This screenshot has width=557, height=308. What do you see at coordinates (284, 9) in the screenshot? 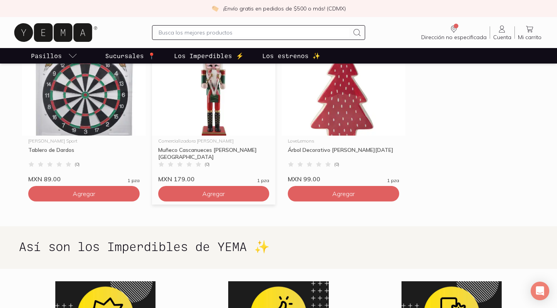
I see `p: ¡Envío gratis en pedidos de $500 o más! (CDMX)` at bounding box center [284, 9].